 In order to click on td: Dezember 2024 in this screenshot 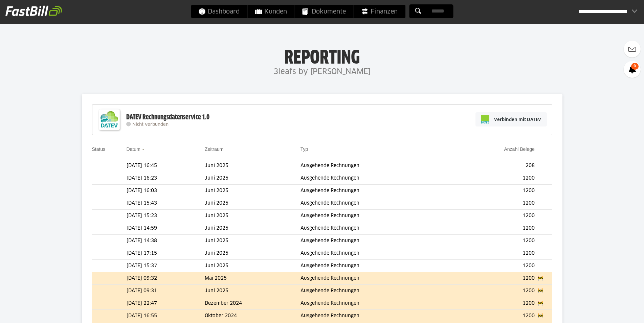, I will do `click(252, 303)`.